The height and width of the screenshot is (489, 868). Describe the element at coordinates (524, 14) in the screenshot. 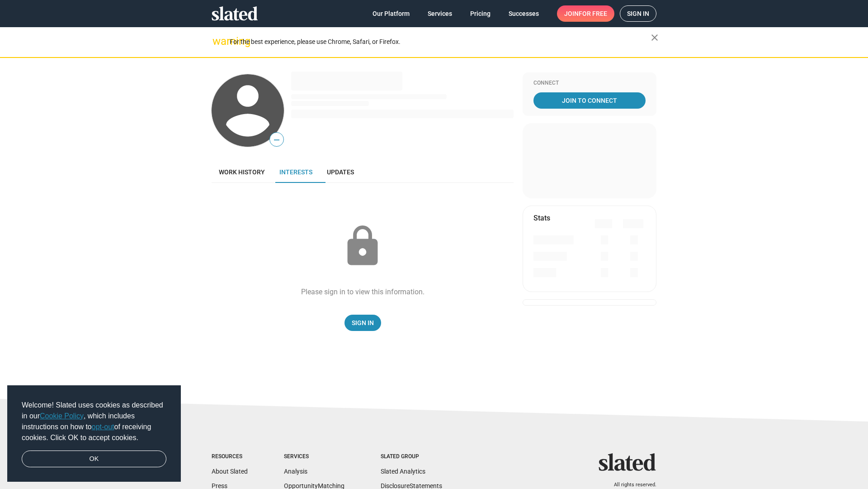

I see `a: Successes` at that location.